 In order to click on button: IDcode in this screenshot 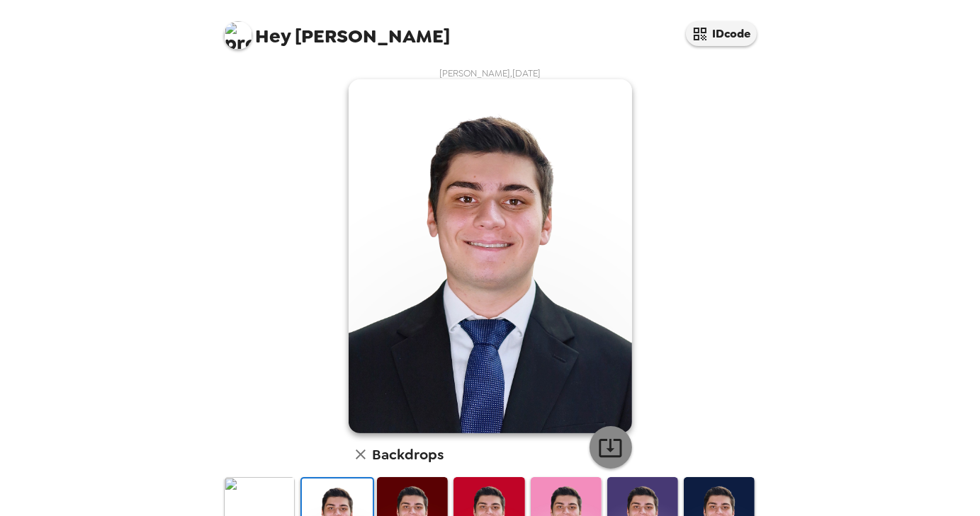, I will do `click(721, 33)`.